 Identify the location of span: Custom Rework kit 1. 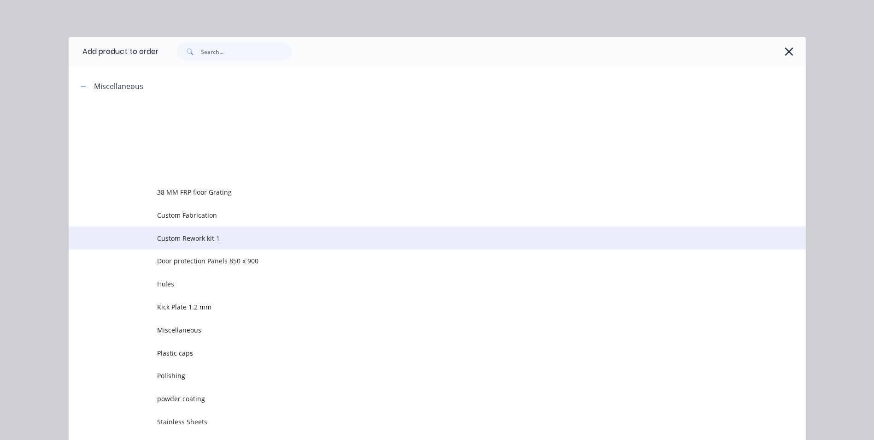
(417, 238).